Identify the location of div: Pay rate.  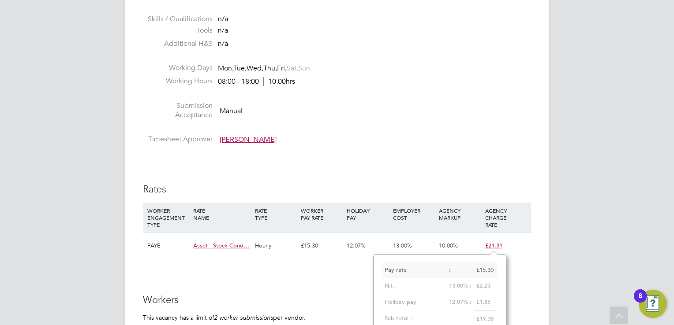
(414, 270).